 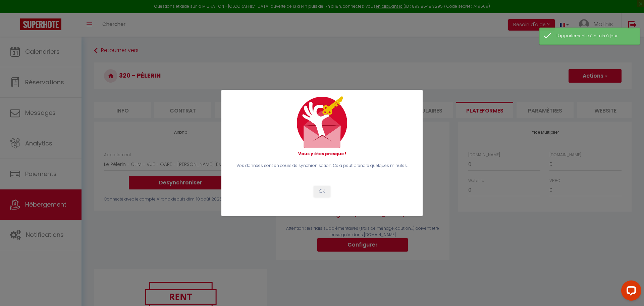 I want to click on div: L'appartement a été mis à jour, so click(x=594, y=36).